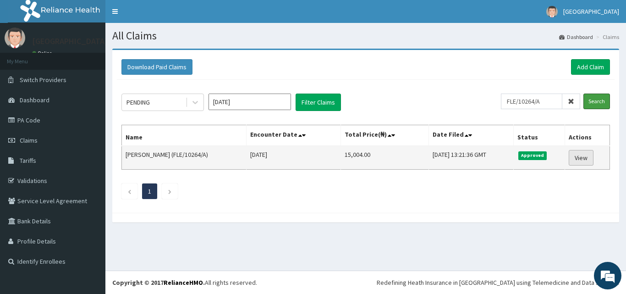 The width and height of the screenshot is (626, 294). I want to click on span: We're online!, so click(90, 135).